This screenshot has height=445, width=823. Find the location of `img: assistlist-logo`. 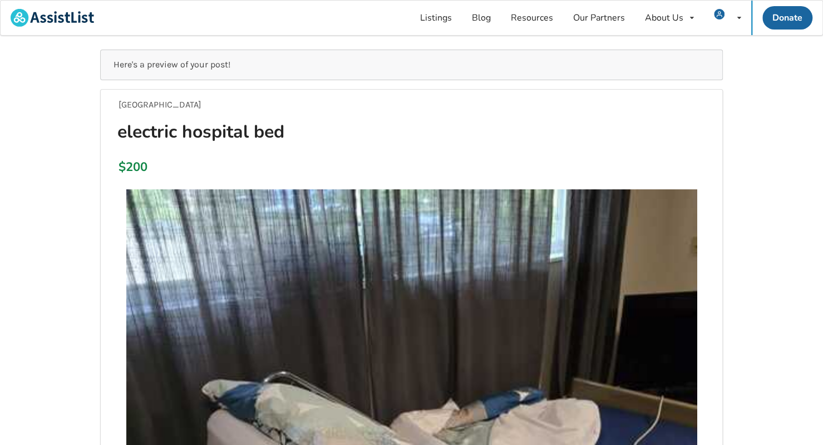

img: assistlist-logo is located at coordinates (52, 18).